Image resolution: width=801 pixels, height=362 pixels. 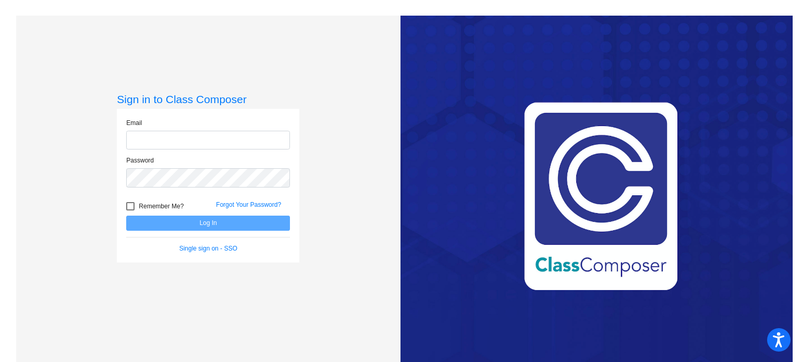 What do you see at coordinates (248, 205) in the screenshot?
I see `a: Forgot Your Password?` at bounding box center [248, 205].